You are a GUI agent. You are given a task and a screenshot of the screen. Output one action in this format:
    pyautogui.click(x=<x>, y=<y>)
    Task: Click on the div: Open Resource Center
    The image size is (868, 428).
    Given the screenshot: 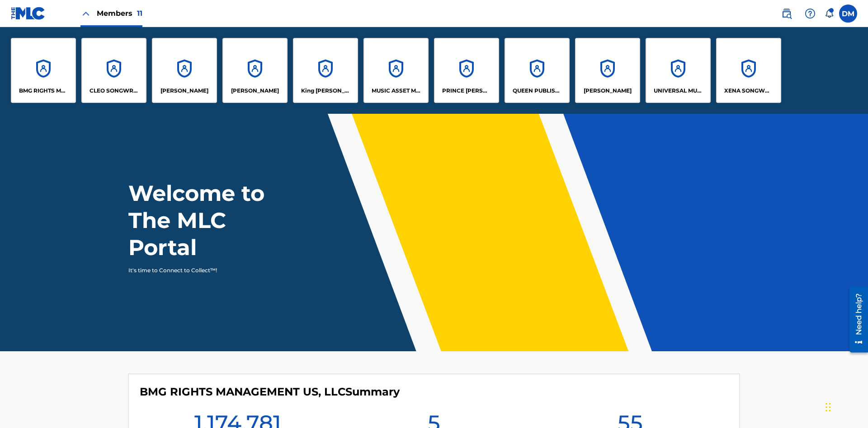 What is the action you would take?
    pyautogui.click(x=16, y=37)
    